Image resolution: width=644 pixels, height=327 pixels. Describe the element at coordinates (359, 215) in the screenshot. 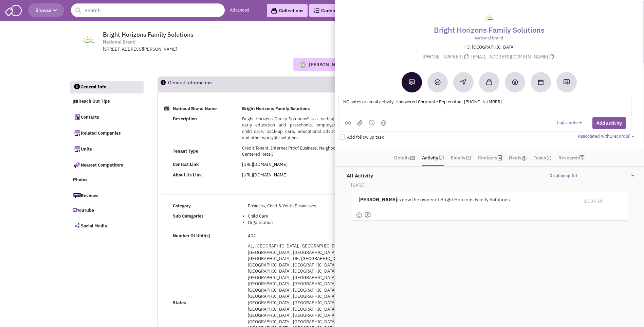

I see `img: face-smile.png` at that location.